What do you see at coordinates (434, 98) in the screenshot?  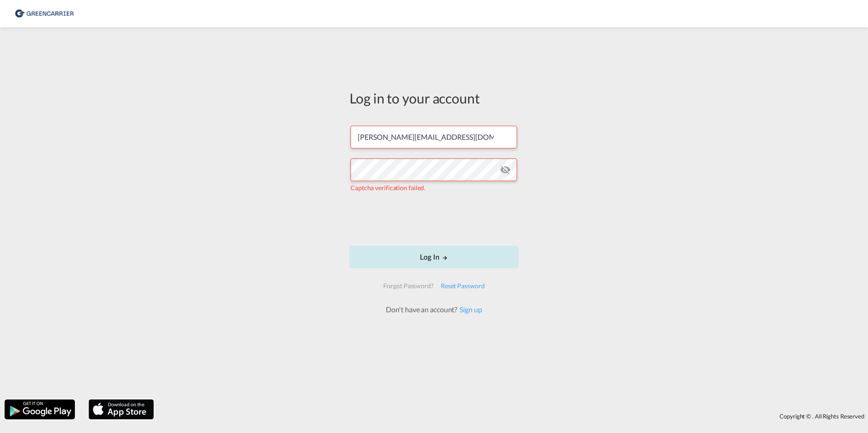 I see `div: Log in to your account` at bounding box center [434, 98].